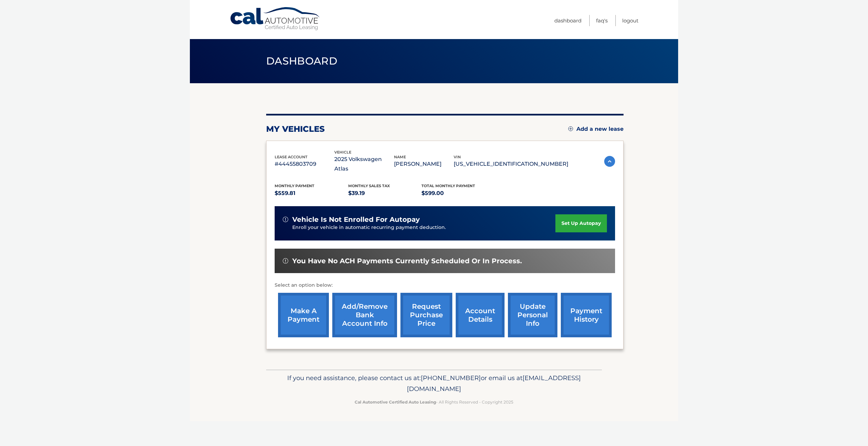 This screenshot has height=446, width=868. I want to click on p: - All Rights Reserved - Copyright 2025, so click(434, 402).